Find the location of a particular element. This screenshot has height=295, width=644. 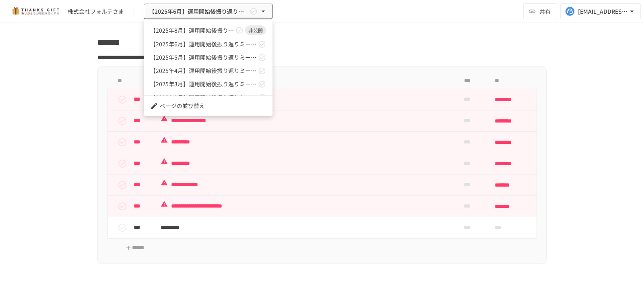

span: 【2025年3月】運用開始後振り返りミーティング is located at coordinates (203, 84).